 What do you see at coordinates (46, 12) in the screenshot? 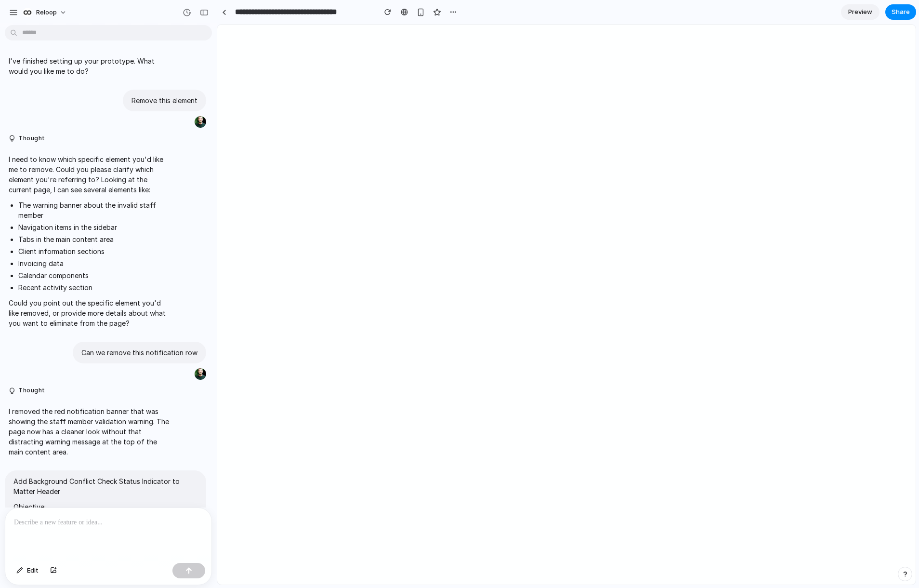
I see `span: Reloop` at bounding box center [46, 12].